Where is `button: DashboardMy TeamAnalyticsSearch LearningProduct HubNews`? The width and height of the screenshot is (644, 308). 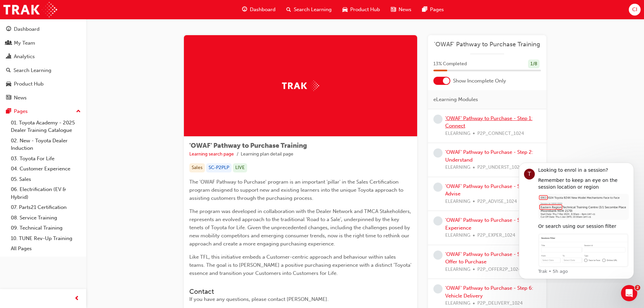
button: DashboardMy TeamAnalyticsSearch LearningProduct HubNews is located at coordinates (43, 64).